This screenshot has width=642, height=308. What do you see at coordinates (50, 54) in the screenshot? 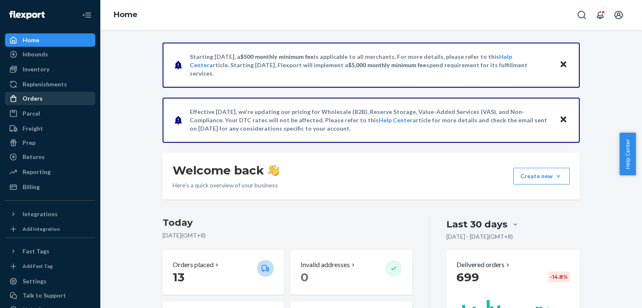
I see `a: Inbounds` at bounding box center [50, 54].